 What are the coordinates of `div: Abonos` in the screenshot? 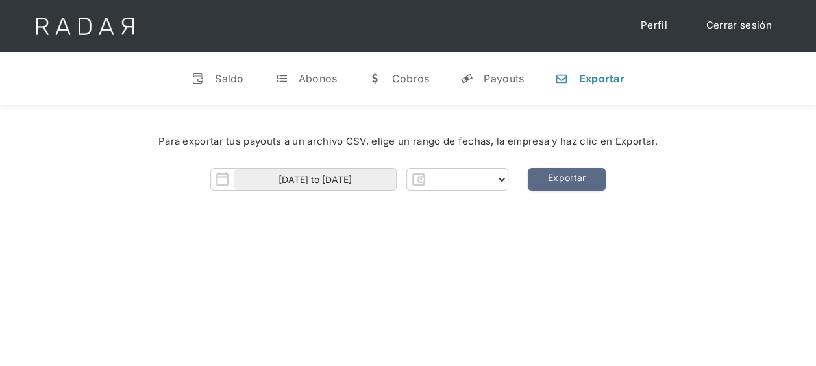 It's located at (318, 79).